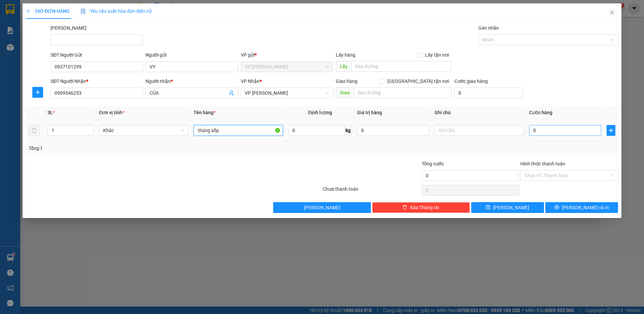 The height and width of the screenshot is (314, 644). What do you see at coordinates (68, 28) in the screenshot?
I see `label: Mã ĐH` at bounding box center [68, 28].